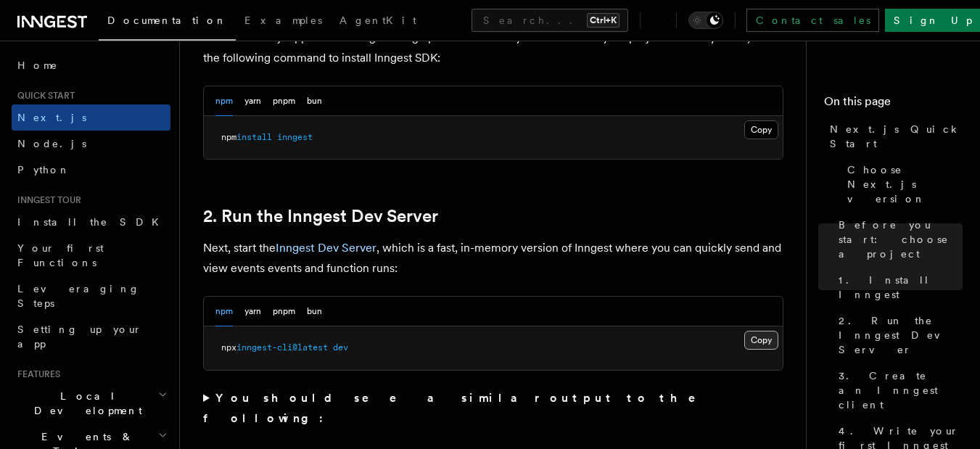  Describe the element at coordinates (254, 137) in the screenshot. I see `span: install` at that location.